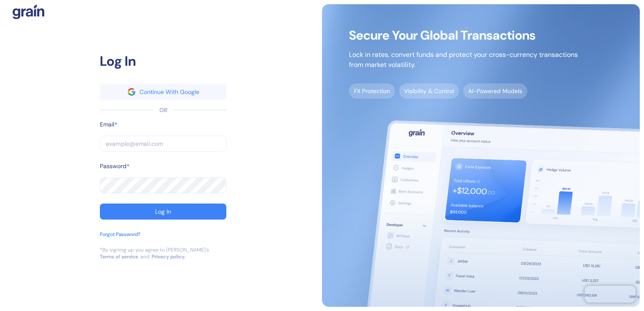  Describe the element at coordinates (372, 91) in the screenshot. I see `span: FX Protection` at that location.